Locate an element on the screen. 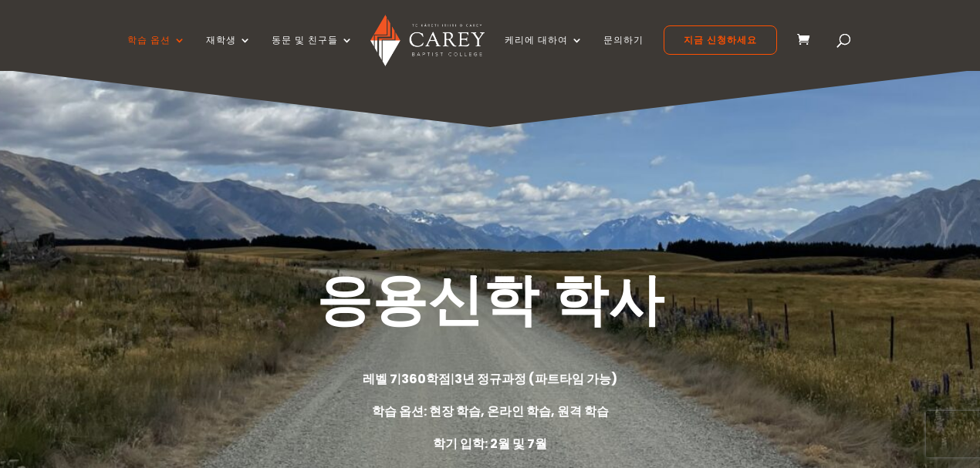 The height and width of the screenshot is (468, 980). font: 지금 신청하세요 is located at coordinates (720, 40).